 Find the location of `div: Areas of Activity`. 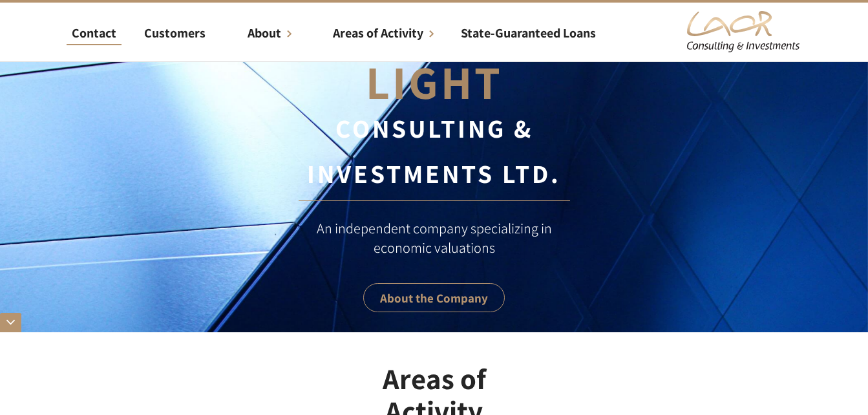

div: Areas of Activity is located at coordinates (381, 32).